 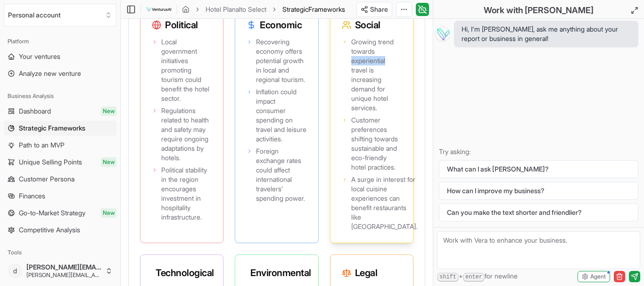 What do you see at coordinates (32, 196) in the screenshot?
I see `span: Finances` at bounding box center [32, 196].